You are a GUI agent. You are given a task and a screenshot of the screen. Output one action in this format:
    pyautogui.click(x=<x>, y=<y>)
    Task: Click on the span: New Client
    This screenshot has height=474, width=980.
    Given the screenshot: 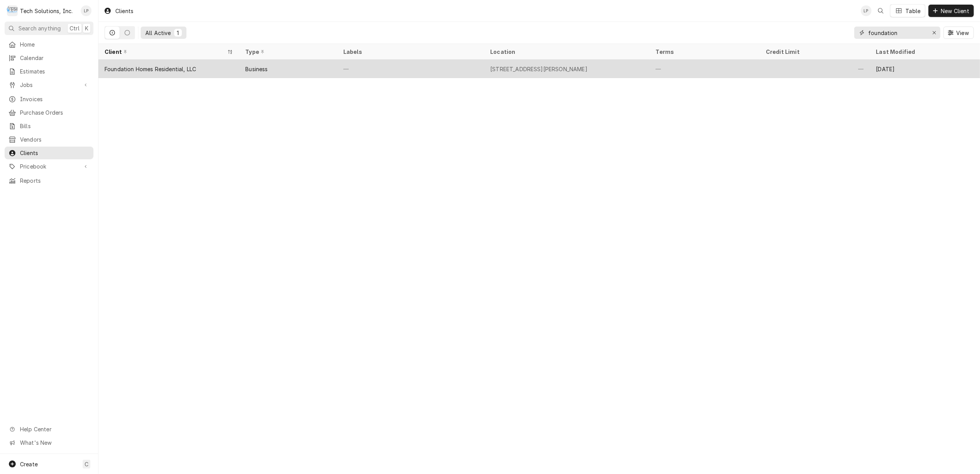 What is the action you would take?
    pyautogui.click(x=954, y=11)
    